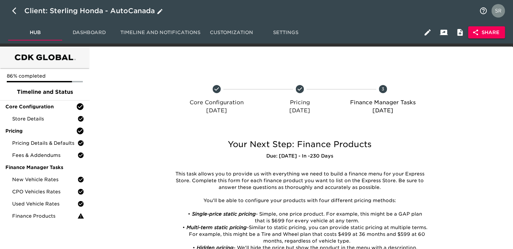 Image resolution: width=513 pixels, height=249 pixels. Describe the element at coordinates (444, 32) in the screenshot. I see `button: Client View` at that location.